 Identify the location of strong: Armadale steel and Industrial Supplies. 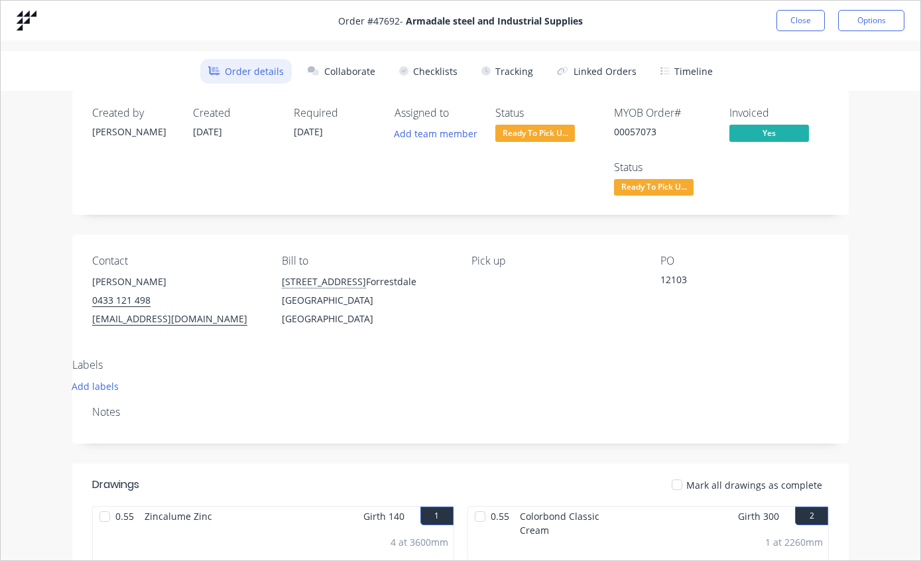
(494, 21).